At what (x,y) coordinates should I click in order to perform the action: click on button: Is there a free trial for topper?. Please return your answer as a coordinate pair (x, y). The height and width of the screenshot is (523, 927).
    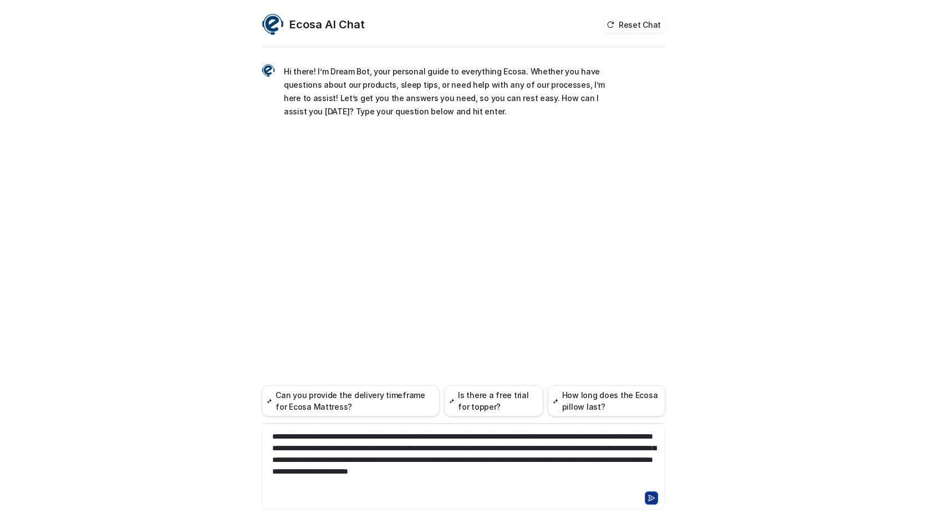
    Looking at the image, I should click on (494, 401).